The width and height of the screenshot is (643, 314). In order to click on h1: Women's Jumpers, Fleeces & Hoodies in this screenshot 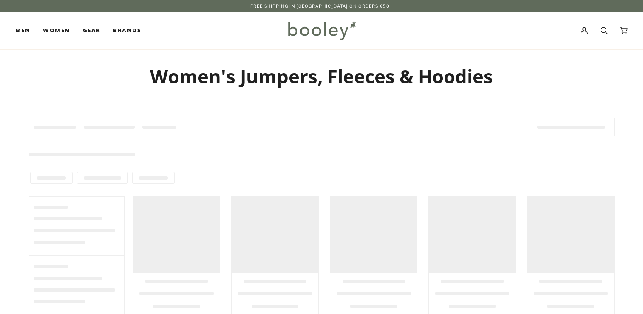, I will do `click(322, 76)`.